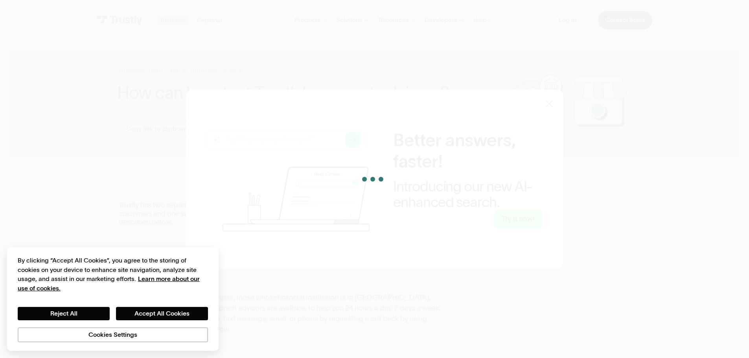 The height and width of the screenshot is (358, 749). I want to click on button: Cookies Settings, so click(113, 335).